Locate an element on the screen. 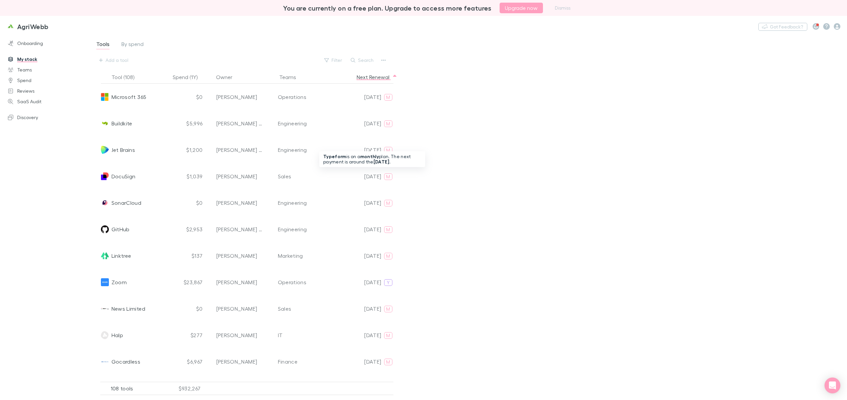 This screenshot has height=400, width=847. span: By spend is located at coordinates (132, 45).